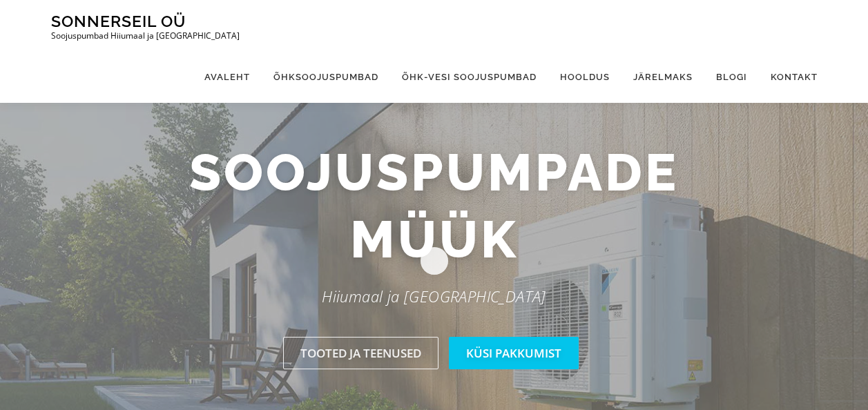  Describe the element at coordinates (469, 77) in the screenshot. I see `a: Õhk-vesi soojuspumbad` at that location.